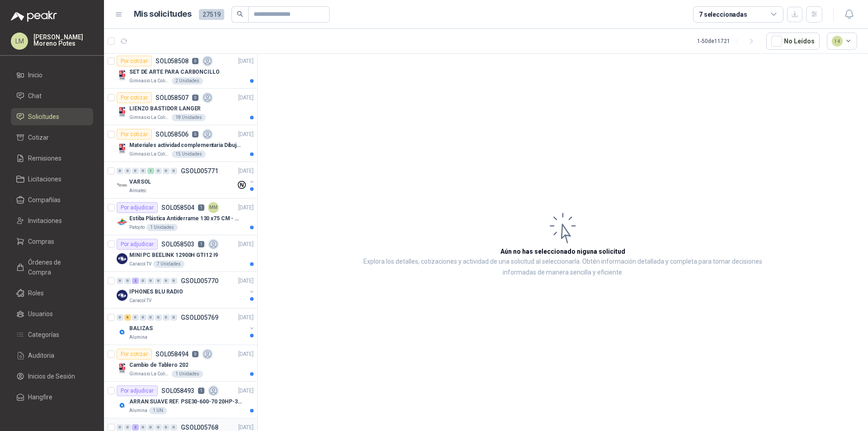 The width and height of the screenshot is (868, 431). What do you see at coordinates (35, 96) in the screenshot?
I see `span: Chat` at bounding box center [35, 96].